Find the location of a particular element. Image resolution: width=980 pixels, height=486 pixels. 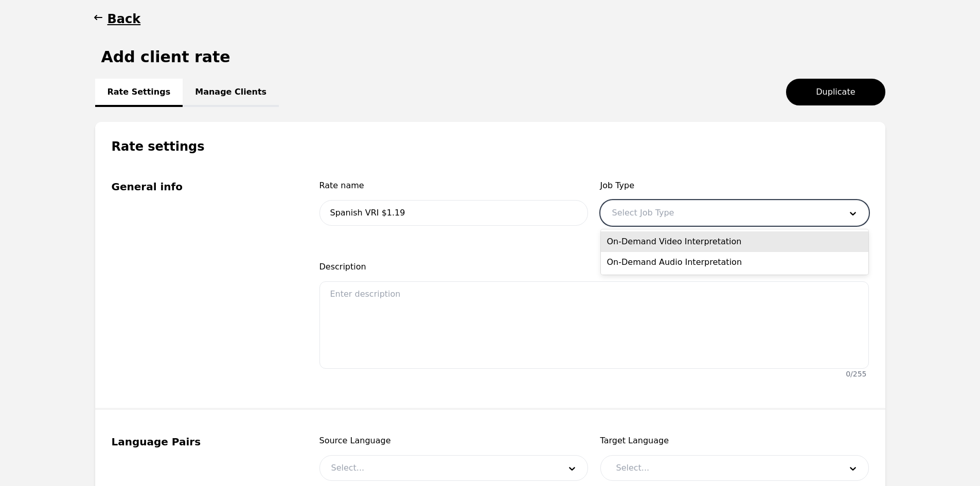

span: Description is located at coordinates (594, 267).